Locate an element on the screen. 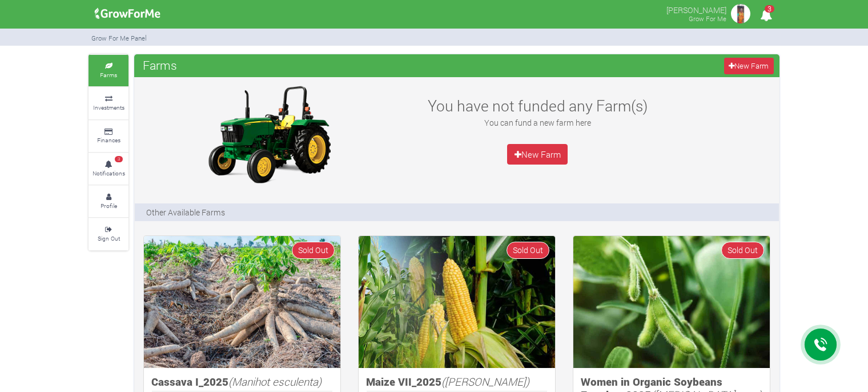 The height and width of the screenshot is (392, 868). a: 3 Notifications is located at coordinates (109, 169).